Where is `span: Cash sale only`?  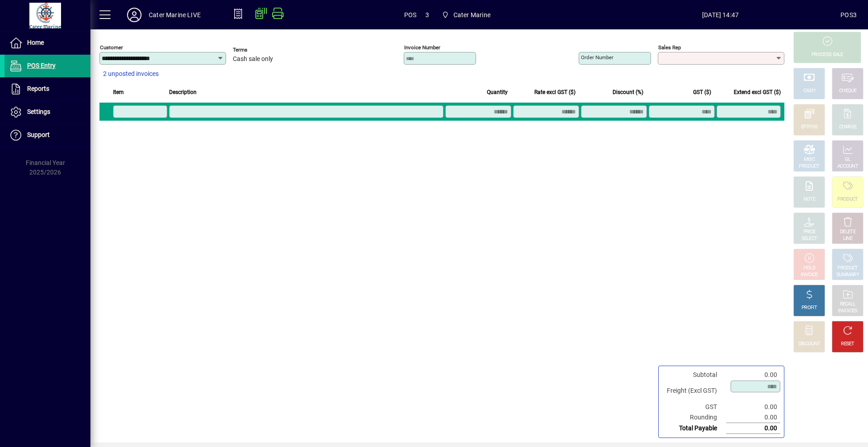
span: Cash sale only is located at coordinates (253, 59).